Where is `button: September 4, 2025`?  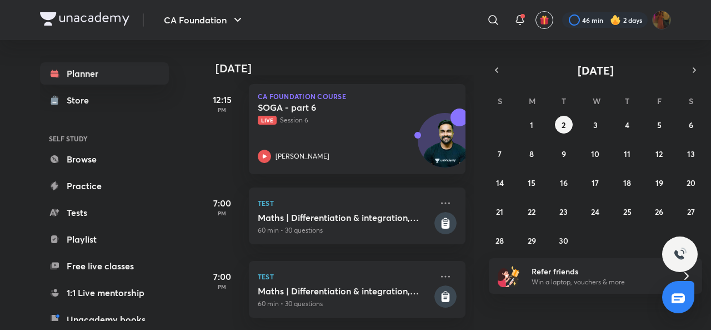 button: September 4, 2025 is located at coordinates (627, 124).